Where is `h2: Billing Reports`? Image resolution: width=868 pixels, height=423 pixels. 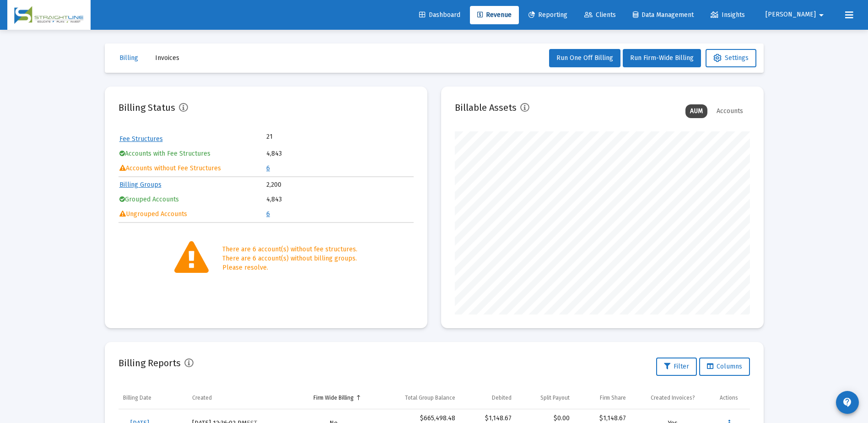
h2: Billing Reports is located at coordinates (150, 363).